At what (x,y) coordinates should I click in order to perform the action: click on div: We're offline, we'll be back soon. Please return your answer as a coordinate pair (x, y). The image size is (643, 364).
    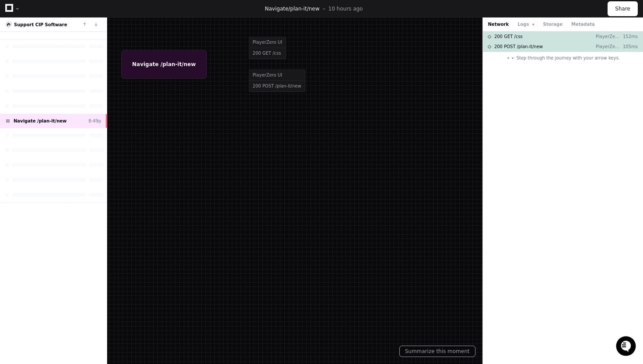
    Looking at the image, I should click on (72, 77).